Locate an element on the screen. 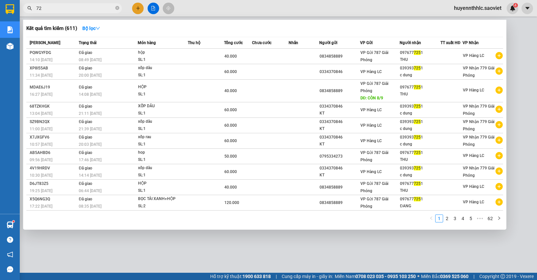 The height and width of the screenshot is (280, 537). div: D6JT83Z5 is located at coordinates (53, 184).